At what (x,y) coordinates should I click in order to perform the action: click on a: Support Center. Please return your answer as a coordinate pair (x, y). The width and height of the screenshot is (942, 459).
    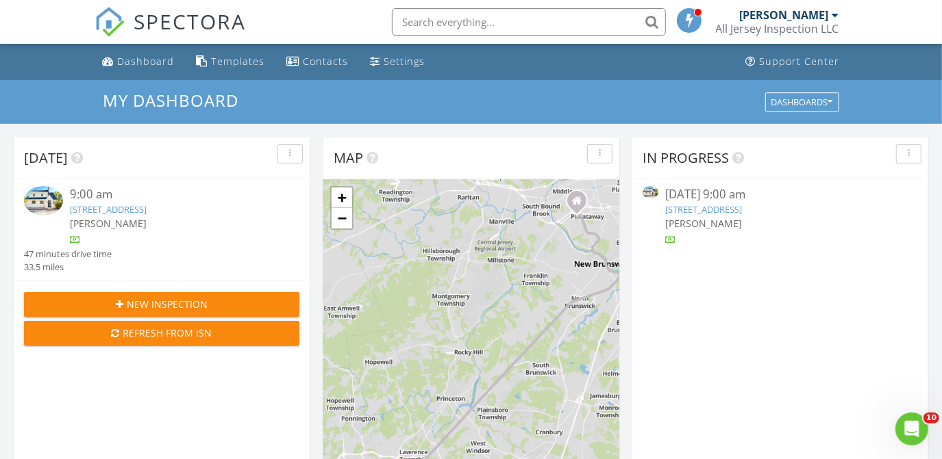
    Looking at the image, I should click on (792, 62).